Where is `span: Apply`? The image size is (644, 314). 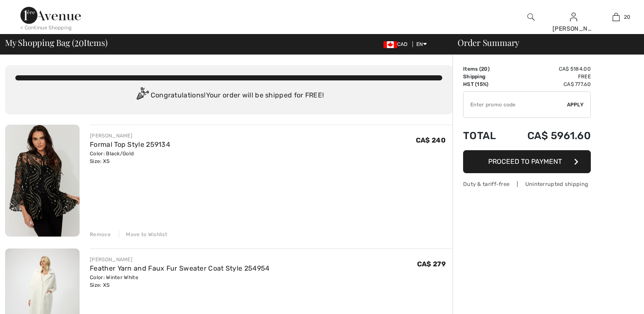 span: Apply is located at coordinates (575, 105).